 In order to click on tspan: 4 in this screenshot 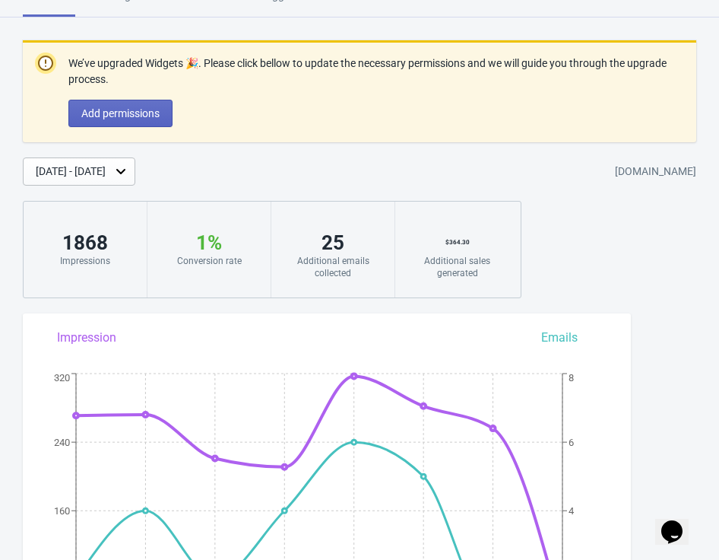, I will do `click(572, 510)`.